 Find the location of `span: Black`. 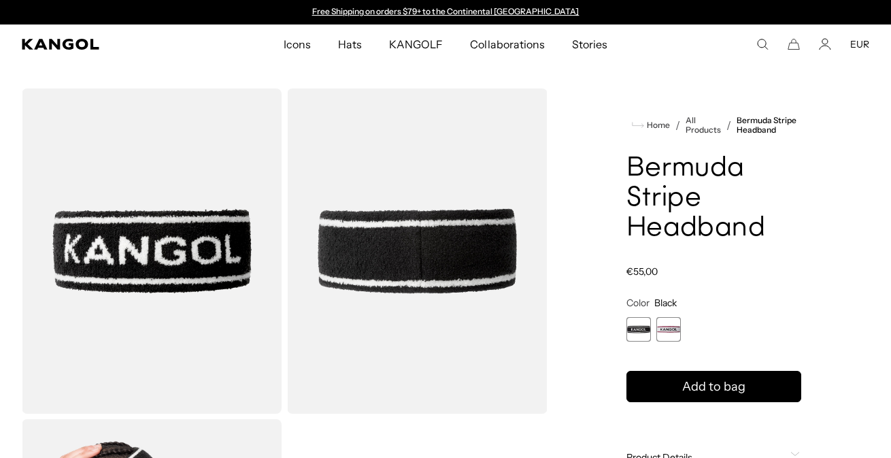

span: Black is located at coordinates (665, 303).